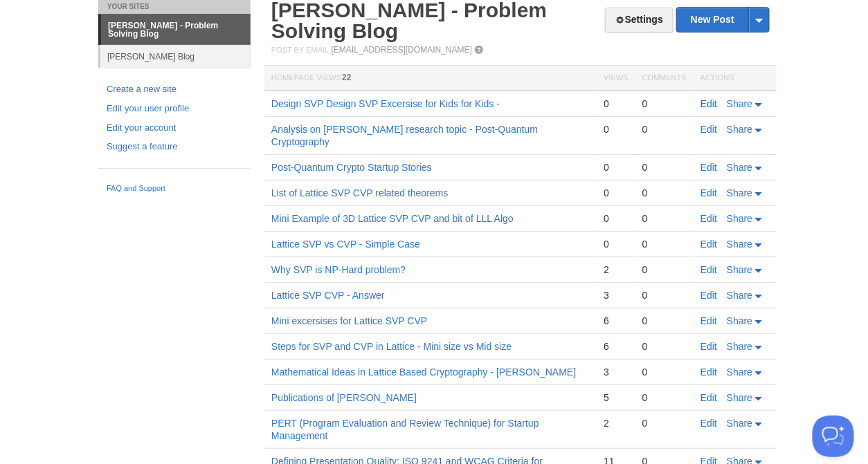 The height and width of the screenshot is (464, 868). What do you see at coordinates (405, 430) in the screenshot?
I see `a: PERT (Program Evaluation and Review Technique) for Startup Management` at bounding box center [405, 430].